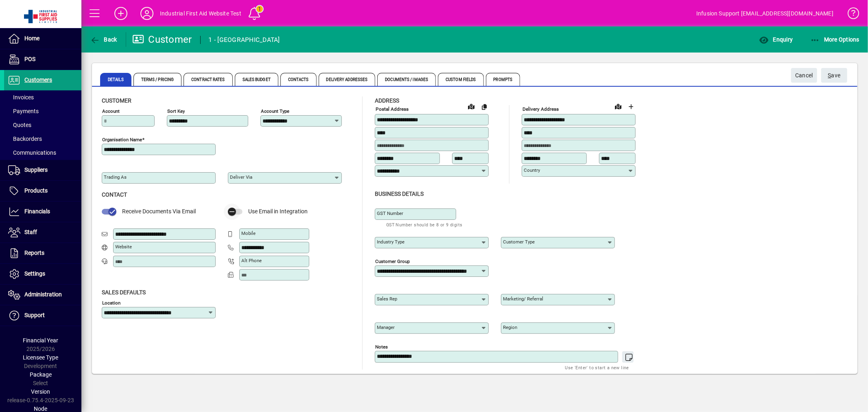 Image resolution: width=868 pixels, height=412 pixels. What do you see at coordinates (35, 315) in the screenshot?
I see `span: Support` at bounding box center [35, 315].